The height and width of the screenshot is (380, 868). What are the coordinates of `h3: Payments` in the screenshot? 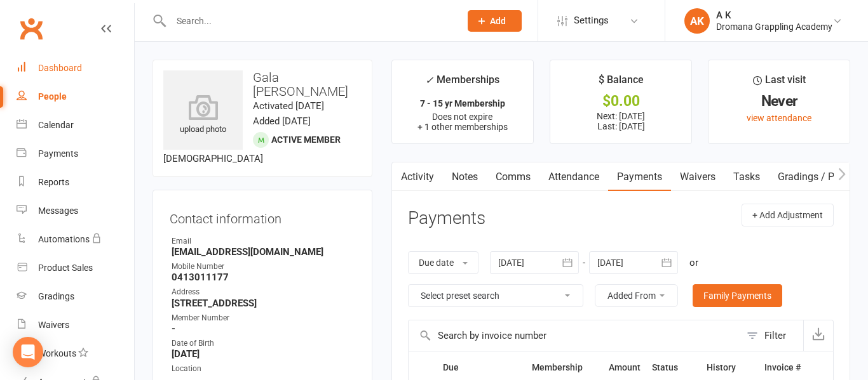 It's located at (447, 218).